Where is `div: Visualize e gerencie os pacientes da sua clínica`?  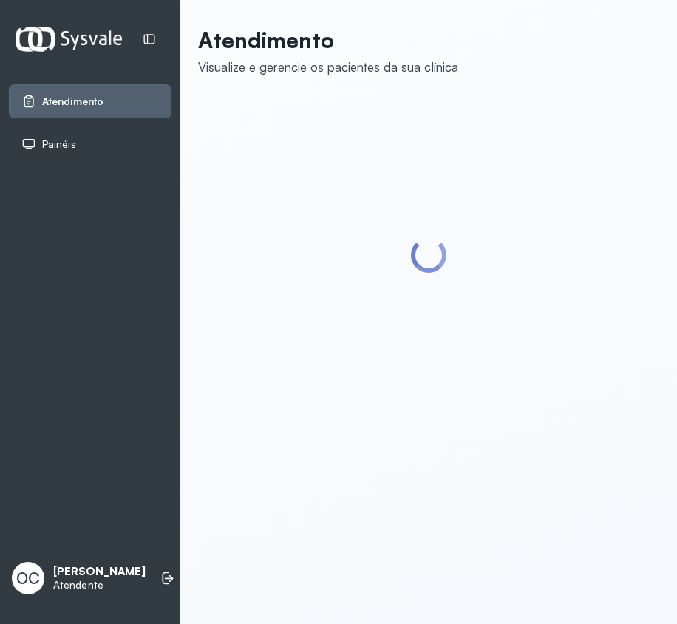 div: Visualize e gerencie os pacientes da sua clínica is located at coordinates (328, 67).